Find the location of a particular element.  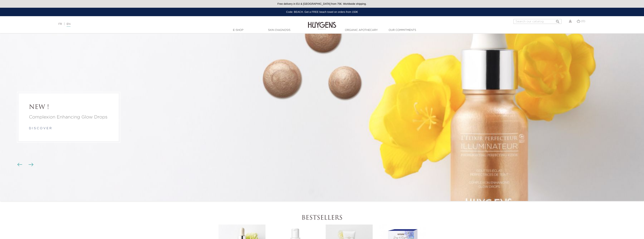

a: E-Shop is located at coordinates (238, 30).